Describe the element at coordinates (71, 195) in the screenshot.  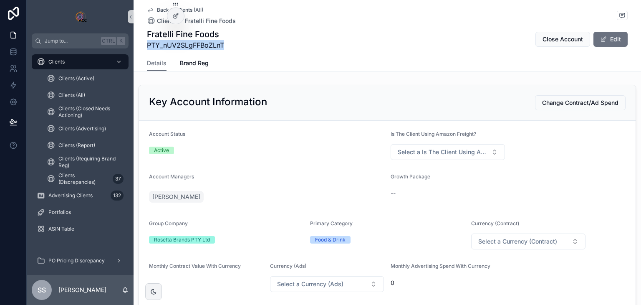
I see `span: Advertising Clients` at that location.